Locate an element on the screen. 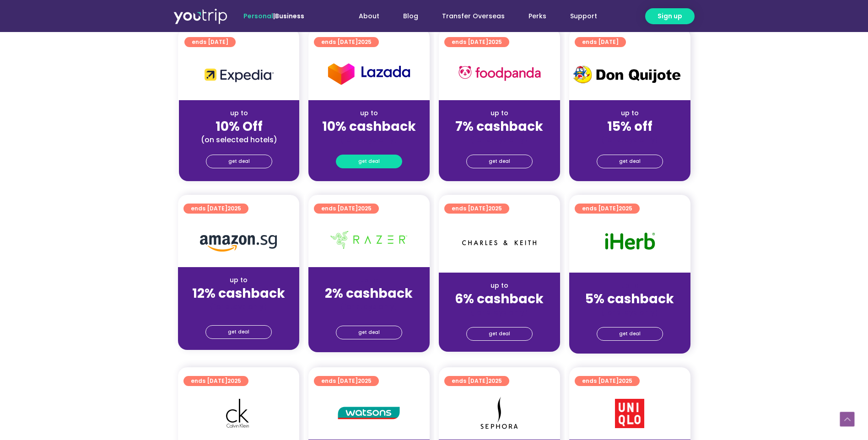 The height and width of the screenshot is (440, 868). strong: 7% cashback is located at coordinates (499, 126).